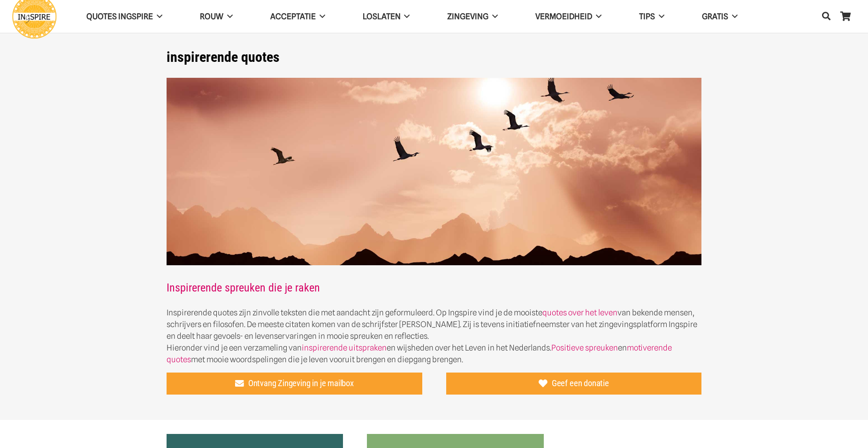 This screenshot has height=448, width=868. What do you see at coordinates (574, 384) in the screenshot?
I see `a: Geef een donatie` at bounding box center [574, 384].